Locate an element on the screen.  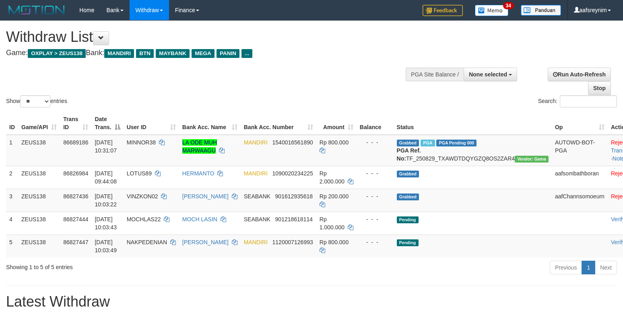
th: User ID: activate to sort column ascending is located at coordinates (151, 123).